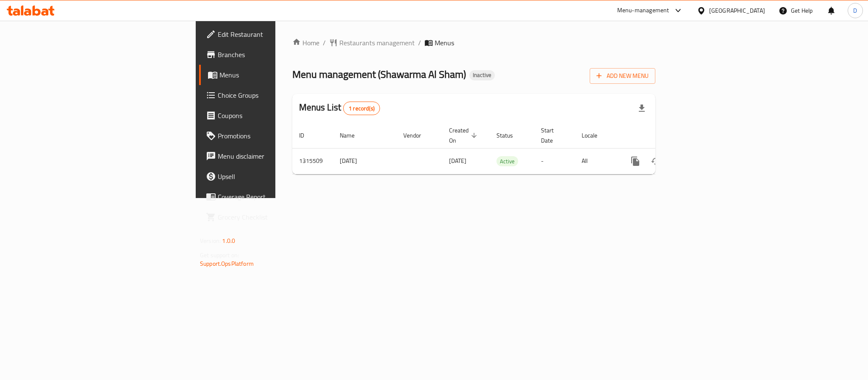 The height and width of the screenshot is (380, 868). Describe the element at coordinates (220, 255) in the screenshot. I see `span: Get support on:` at that location.